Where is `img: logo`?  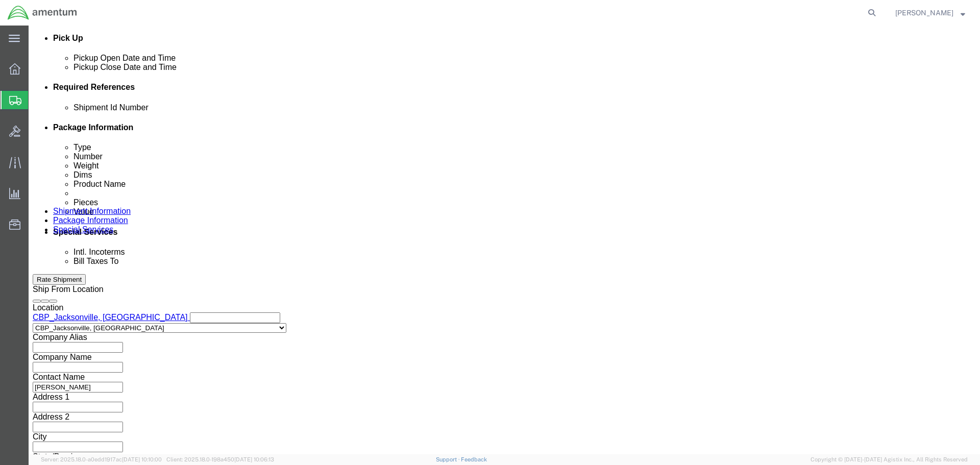
img: logo is located at coordinates (42, 13).